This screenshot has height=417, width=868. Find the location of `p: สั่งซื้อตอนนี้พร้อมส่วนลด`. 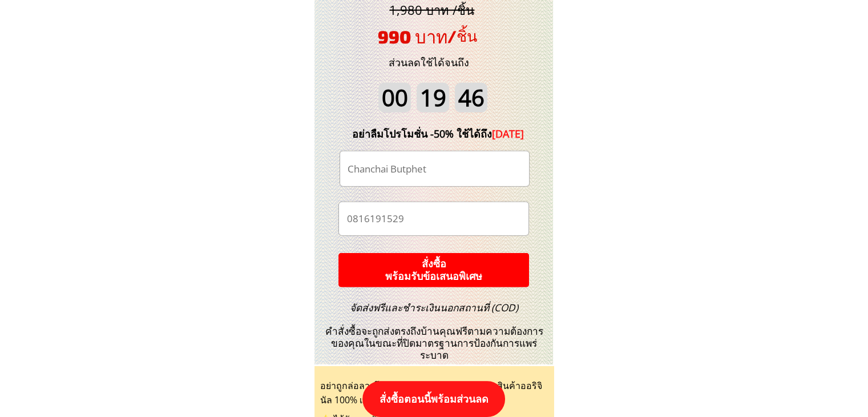

p: สั่งซื้อตอนนี้พร้อมส่วนลด is located at coordinates (434, 399).